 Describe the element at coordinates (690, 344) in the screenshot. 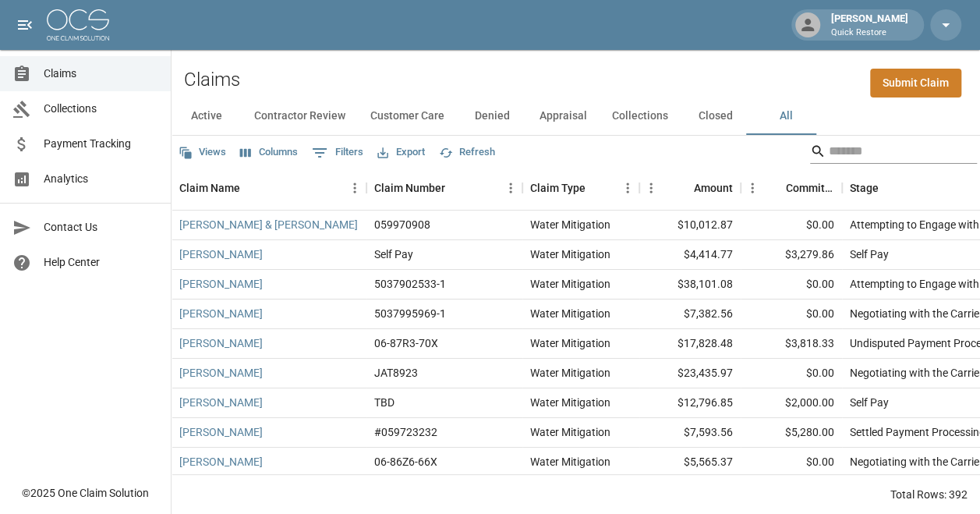

I see `div: $17,828.48` at that location.